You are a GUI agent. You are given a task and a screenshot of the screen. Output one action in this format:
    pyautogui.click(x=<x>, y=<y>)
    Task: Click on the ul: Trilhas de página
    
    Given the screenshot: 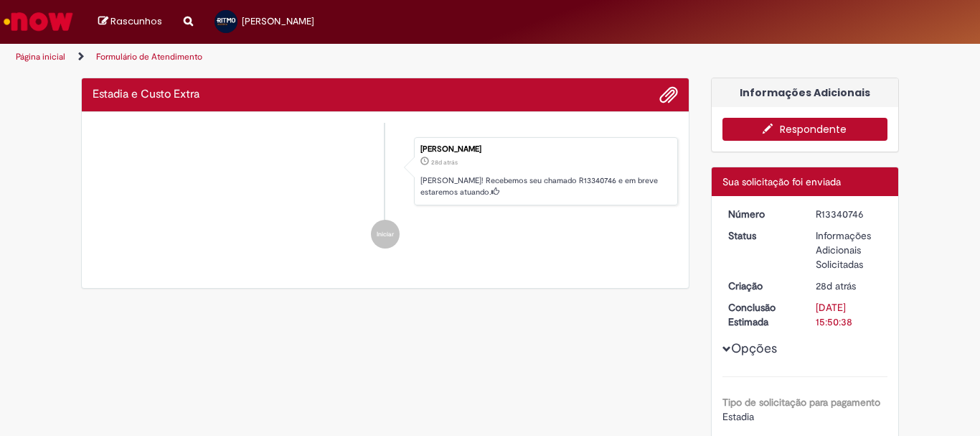 What is the action you would take?
    pyautogui.click(x=327, y=56)
    